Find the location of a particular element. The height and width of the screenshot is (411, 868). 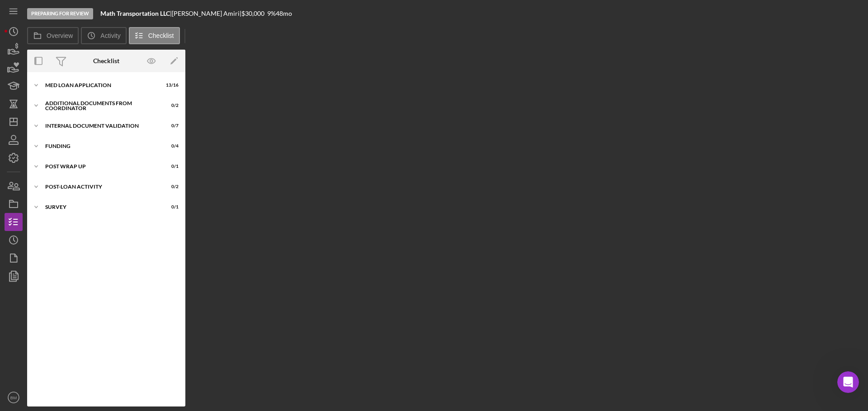

div: MED Loan Application is located at coordinates (100, 85).